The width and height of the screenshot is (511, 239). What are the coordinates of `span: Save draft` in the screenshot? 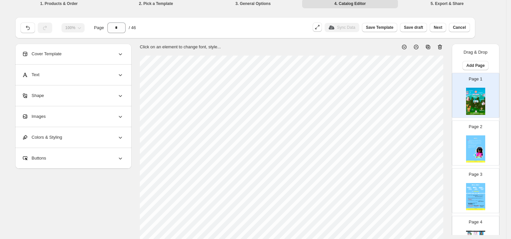 It's located at (413, 27).